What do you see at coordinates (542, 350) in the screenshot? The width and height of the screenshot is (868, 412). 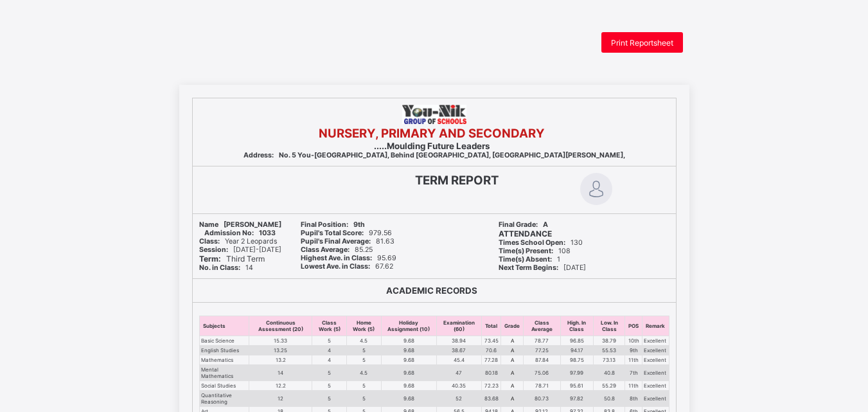 I see `td: 77.25` at bounding box center [542, 350].